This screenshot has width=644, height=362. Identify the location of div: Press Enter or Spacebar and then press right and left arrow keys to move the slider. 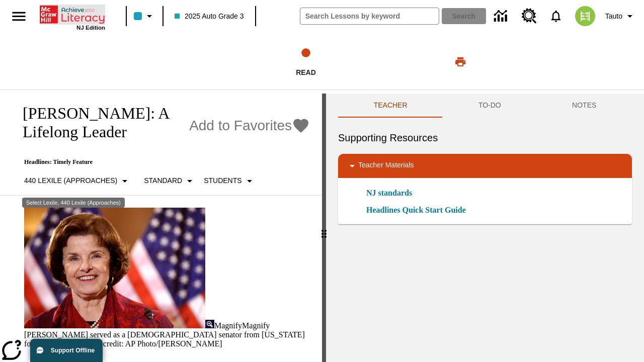
(324, 228).